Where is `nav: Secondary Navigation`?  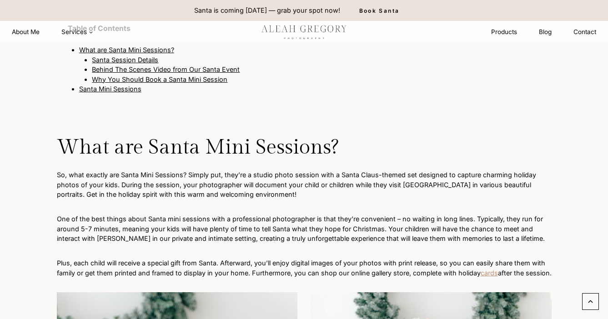 nav: Secondary Navigation is located at coordinates (543, 32).